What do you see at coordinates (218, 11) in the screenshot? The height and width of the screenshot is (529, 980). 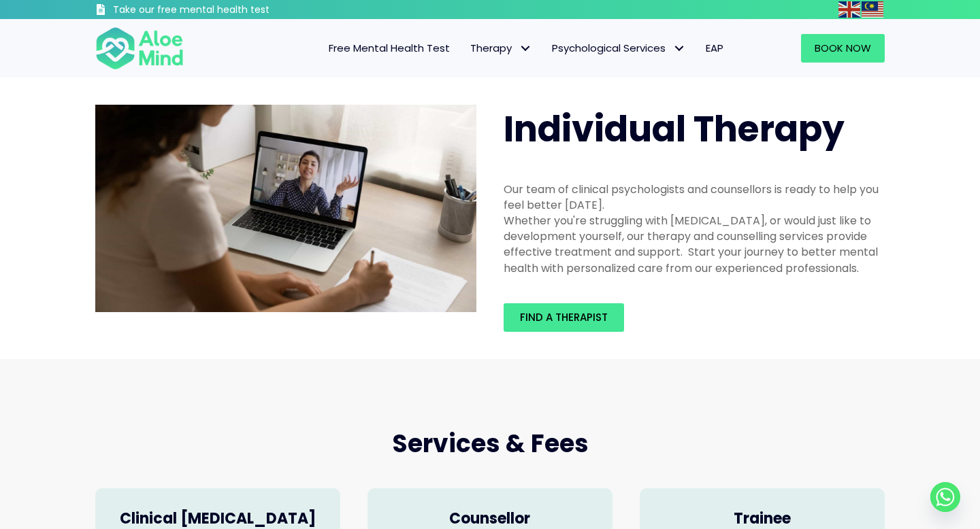 I see `a: Take our free mental health test` at bounding box center [218, 11].